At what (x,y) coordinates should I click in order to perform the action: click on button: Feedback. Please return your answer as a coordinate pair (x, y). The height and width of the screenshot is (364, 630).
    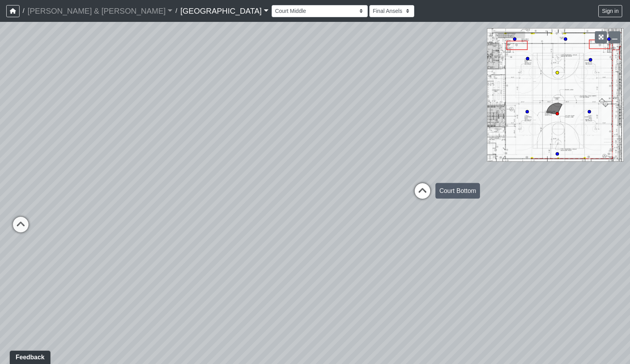
    Looking at the image, I should click on (25, 9).